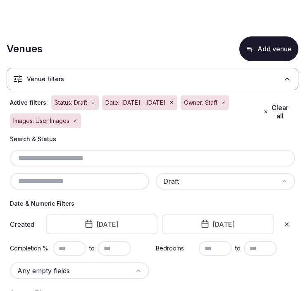 The width and height of the screenshot is (305, 291). I want to click on span: Owner: Staff, so click(201, 103).